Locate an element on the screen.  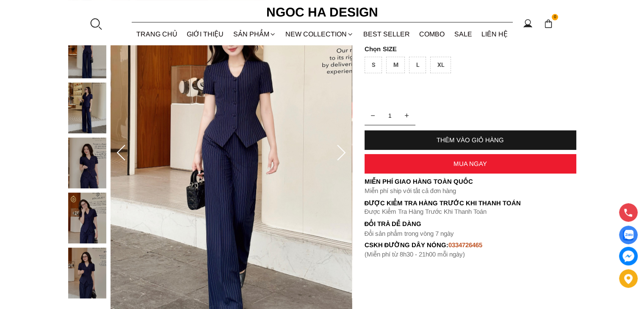
div: L is located at coordinates (417, 64).